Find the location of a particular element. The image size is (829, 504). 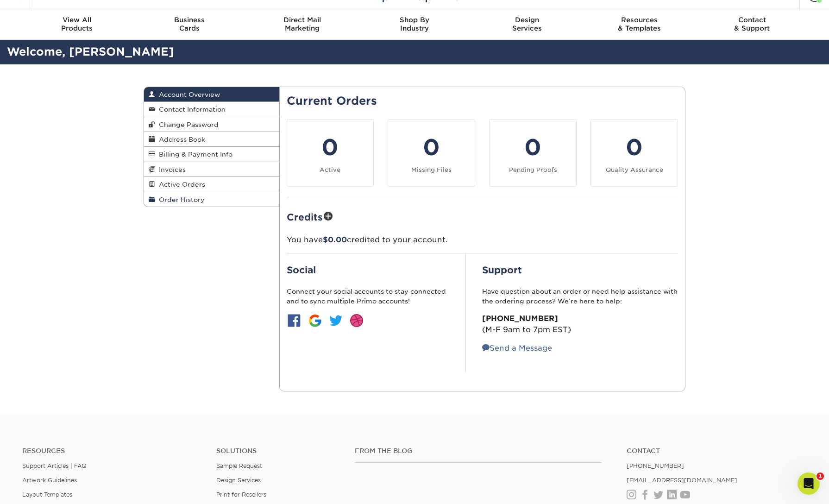

a: Change Password is located at coordinates (211, 125).